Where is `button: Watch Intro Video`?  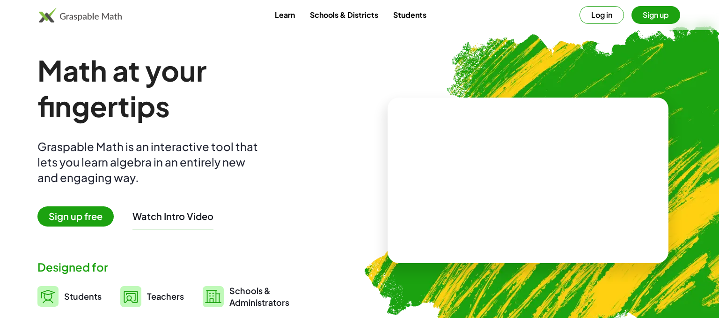 button: Watch Intro Video is located at coordinates (173, 216).